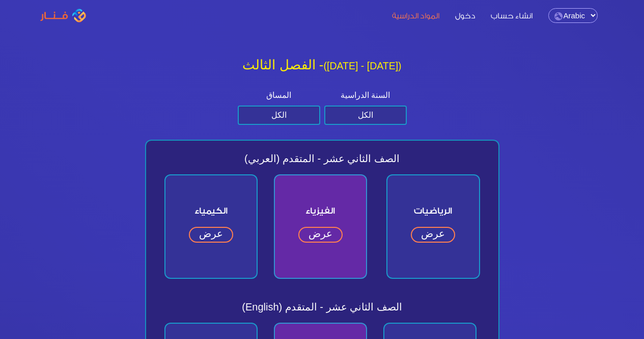 This screenshot has width=644, height=339. I want to click on span: الصف الثاني عشر - المتقدم (العربي), so click(322, 158).